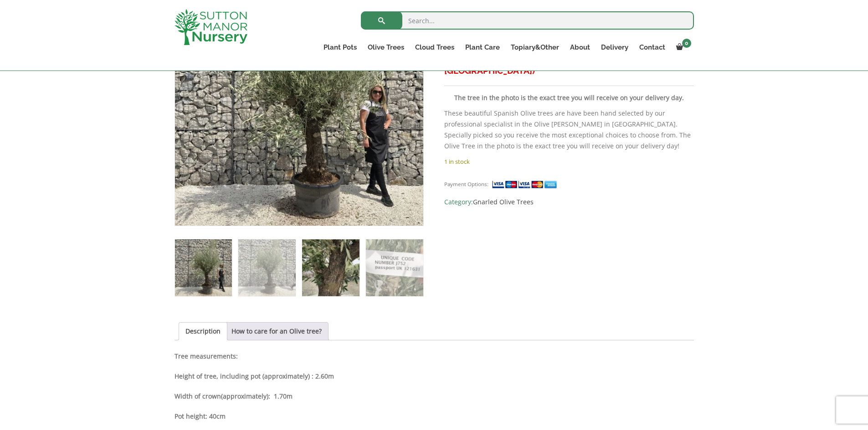 The image size is (868, 430). Describe the element at coordinates (652, 47) in the screenshot. I see `a: Contact` at that location.